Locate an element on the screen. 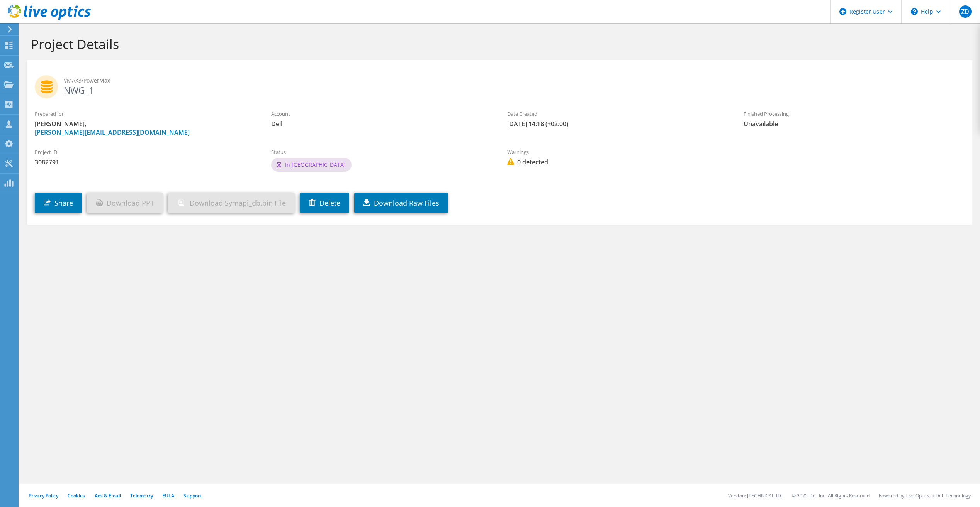 Image resolution: width=980 pixels, height=507 pixels. label: Account is located at coordinates (382, 114).